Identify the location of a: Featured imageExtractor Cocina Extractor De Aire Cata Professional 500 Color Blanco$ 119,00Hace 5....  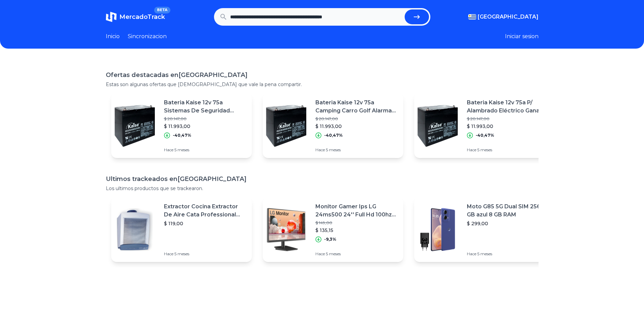
(182, 229).